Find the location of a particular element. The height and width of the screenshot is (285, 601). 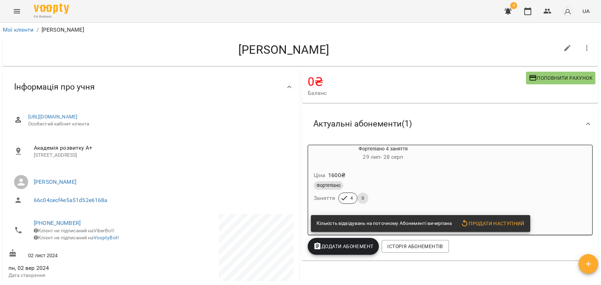

span: Інформація про учня is located at coordinates (54, 87).